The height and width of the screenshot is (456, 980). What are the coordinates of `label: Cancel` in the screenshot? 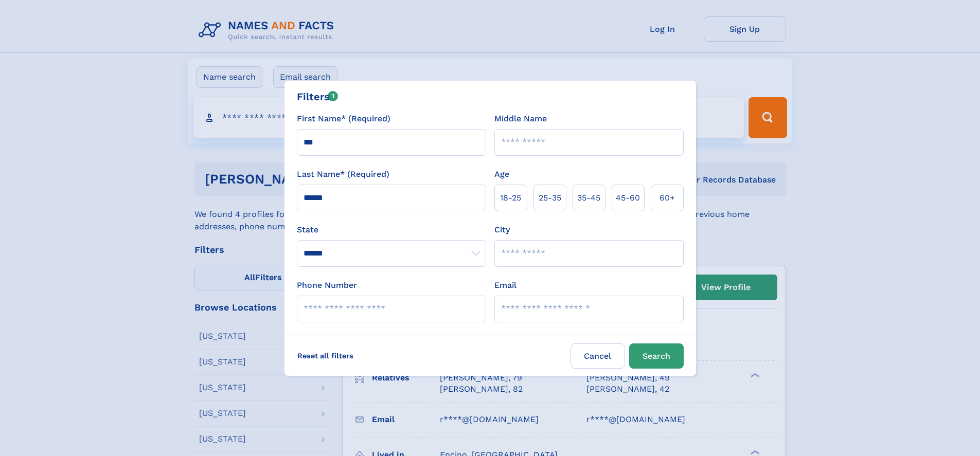 It's located at (598, 356).